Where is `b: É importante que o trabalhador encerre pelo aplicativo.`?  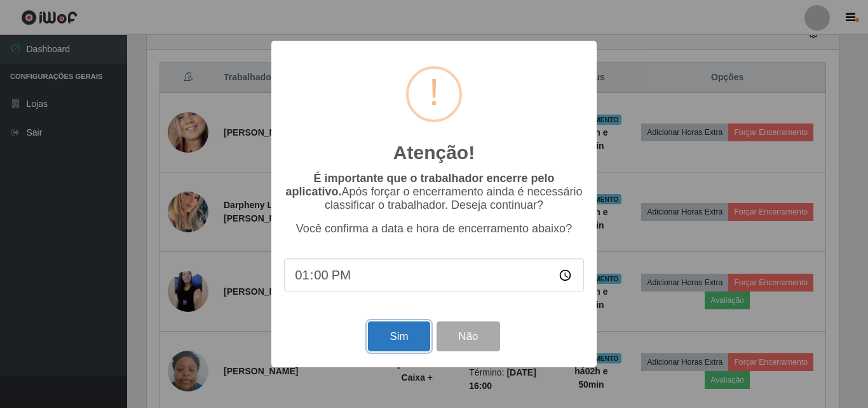 b: É importante que o trabalhador encerre pelo aplicativo. is located at coordinates (420, 185).